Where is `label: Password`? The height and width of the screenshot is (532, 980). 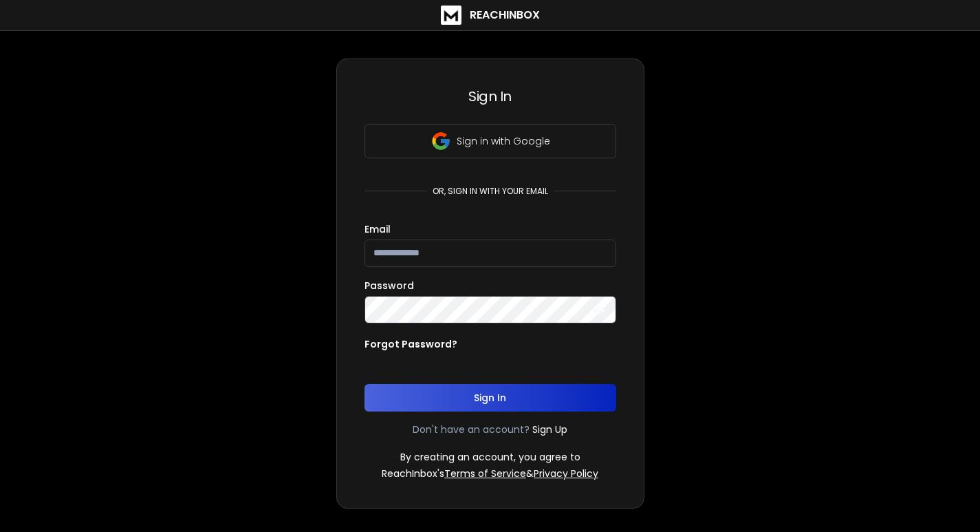
label: Password is located at coordinates (389, 285).